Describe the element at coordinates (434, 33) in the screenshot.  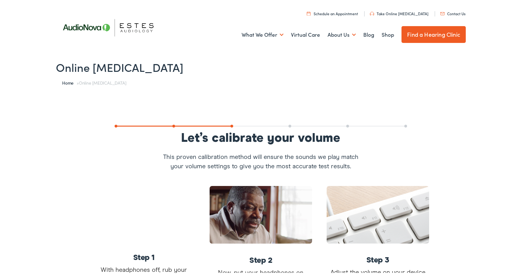
I see `a: Find a Hearing Clinic` at that location.